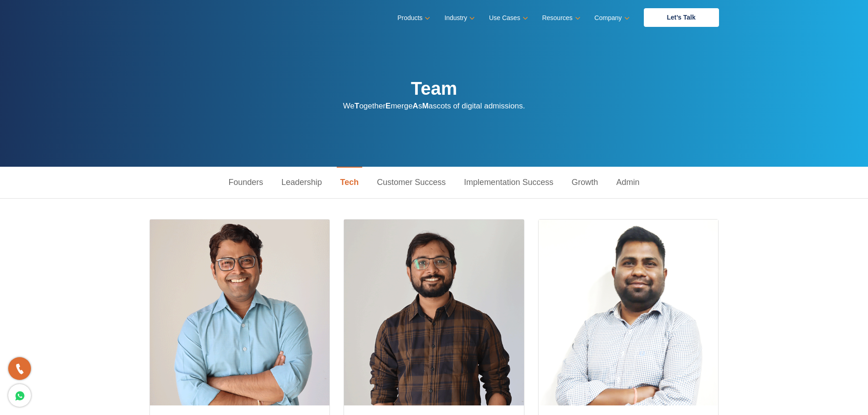 The height and width of the screenshot is (415, 868). What do you see at coordinates (433, 106) in the screenshot?
I see `p: We ogether merge s ascots of digital admissions.` at bounding box center [433, 106].